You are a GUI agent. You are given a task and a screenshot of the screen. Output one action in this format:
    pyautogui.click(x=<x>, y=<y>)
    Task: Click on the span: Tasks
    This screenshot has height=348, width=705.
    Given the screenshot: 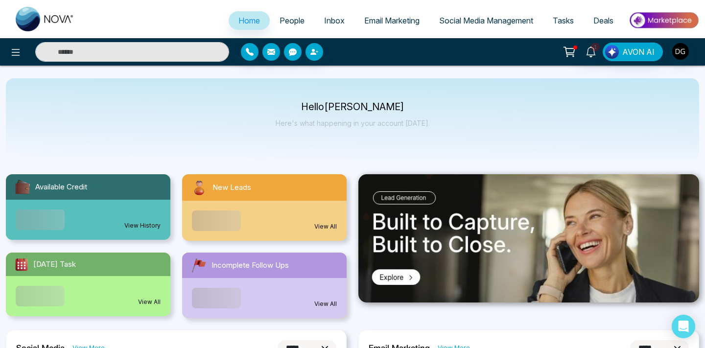 What is the action you would take?
    pyautogui.click(x=563, y=21)
    